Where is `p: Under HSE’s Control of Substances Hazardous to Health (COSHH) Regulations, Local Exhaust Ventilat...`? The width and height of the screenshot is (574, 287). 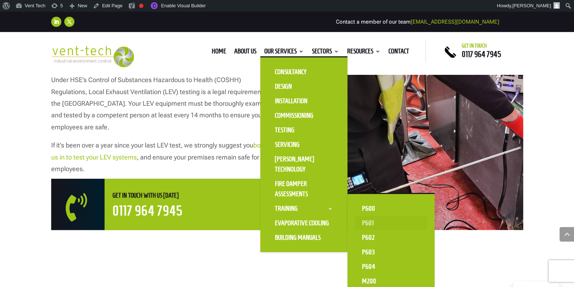
p: Under HSE’s Control of Substances Hazardous to Health (COSHH) Regulations, Local Exhaust Ventilat... is located at coordinates (163, 107).